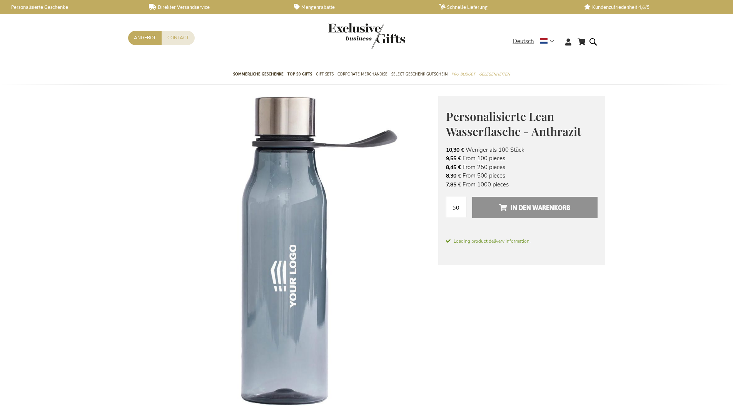  What do you see at coordinates (463, 75) in the screenshot?
I see `a: Pro Budget` at bounding box center [463, 75].